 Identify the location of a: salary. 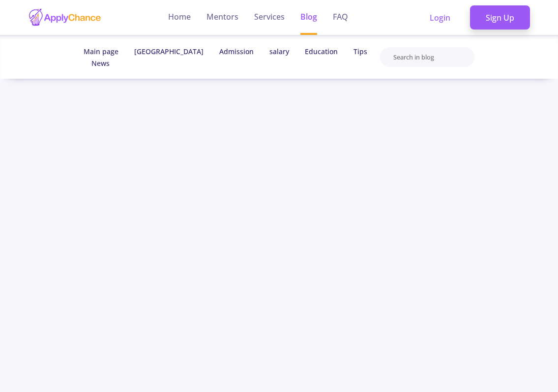
(279, 51).